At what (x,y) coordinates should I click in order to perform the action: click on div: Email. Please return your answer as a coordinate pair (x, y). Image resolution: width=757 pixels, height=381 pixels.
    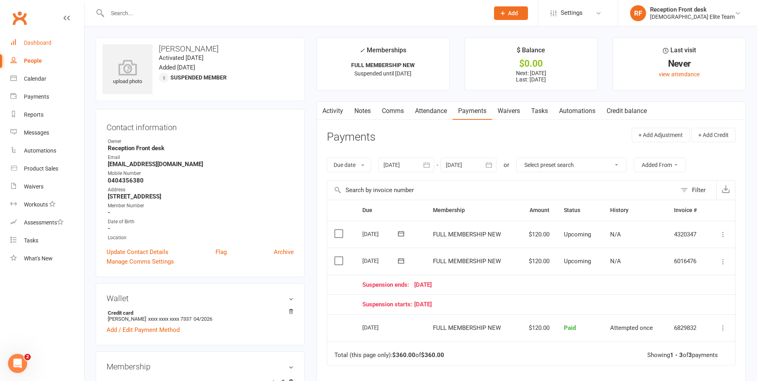
    Looking at the image, I should click on (201, 157).